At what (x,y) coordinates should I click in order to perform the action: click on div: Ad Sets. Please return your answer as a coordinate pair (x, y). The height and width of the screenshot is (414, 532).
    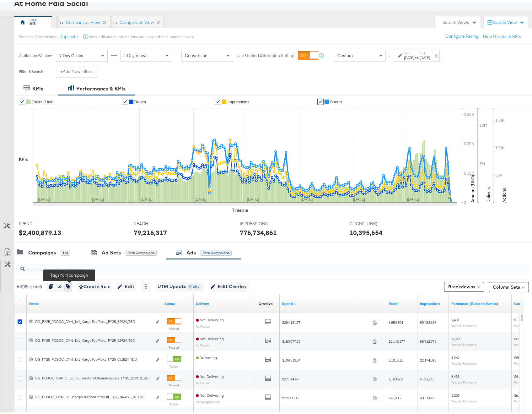
    Looking at the image, I should click on (111, 251).